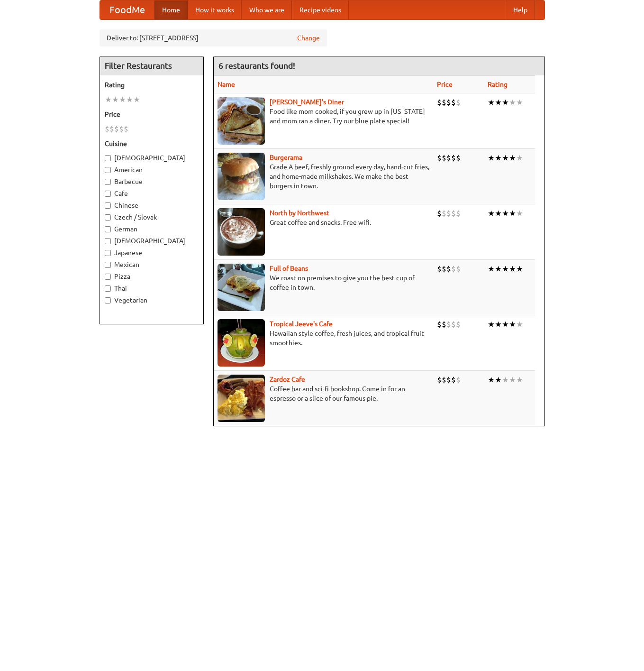 Image resolution: width=644 pixels, height=671 pixels. I want to click on input: Thai, so click(107, 288).